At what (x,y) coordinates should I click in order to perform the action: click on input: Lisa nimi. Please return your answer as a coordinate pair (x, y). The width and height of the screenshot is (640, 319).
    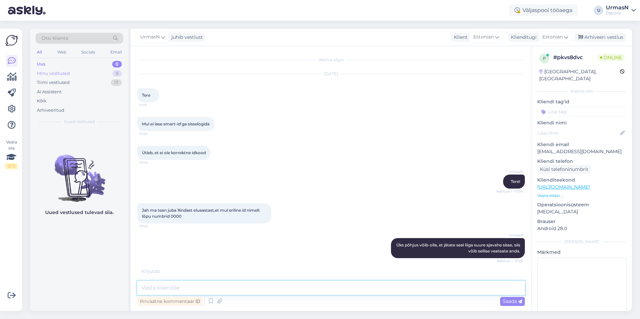
    Looking at the image, I should click on (578, 133).